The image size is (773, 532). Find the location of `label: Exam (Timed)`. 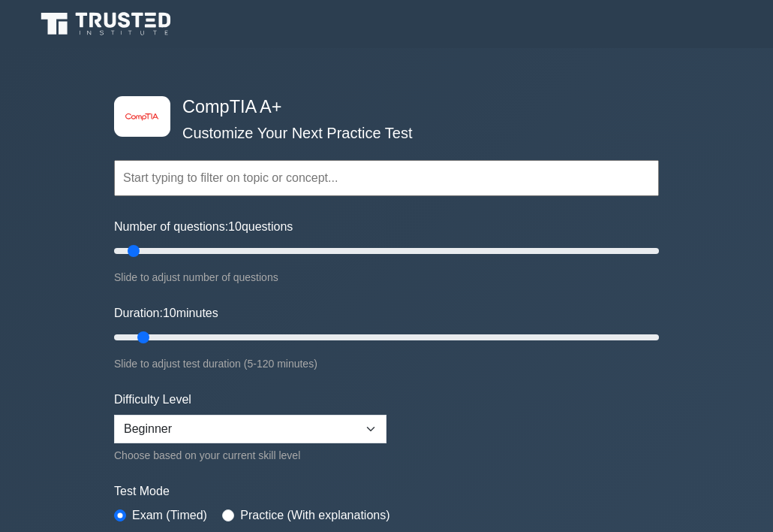

label: Exam (Timed) is located at coordinates (170, 515).